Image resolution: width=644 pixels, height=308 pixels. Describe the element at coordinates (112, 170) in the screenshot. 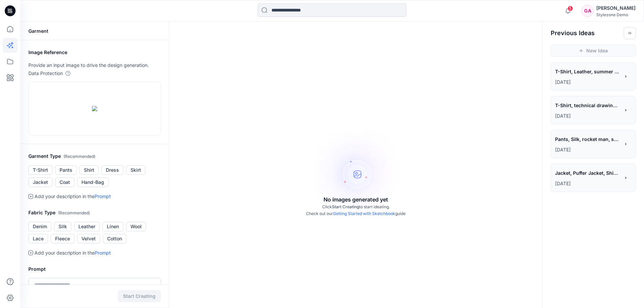

I see `button: Dress` at that location.